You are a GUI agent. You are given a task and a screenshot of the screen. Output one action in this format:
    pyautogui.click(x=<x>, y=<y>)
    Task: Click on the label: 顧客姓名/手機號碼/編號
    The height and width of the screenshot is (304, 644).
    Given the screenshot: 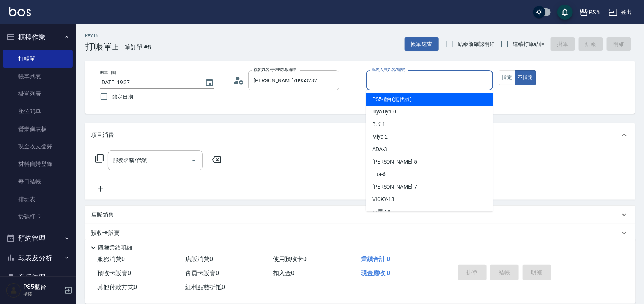 What is the action you would take?
    pyautogui.click(x=275, y=69)
    